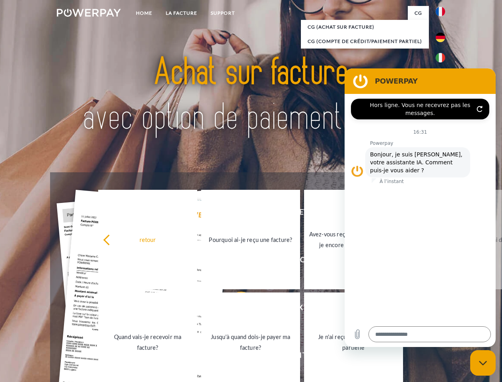 This screenshot has height=382, width=502. I want to click on button: Actualiser la connexion, so click(135, 41).